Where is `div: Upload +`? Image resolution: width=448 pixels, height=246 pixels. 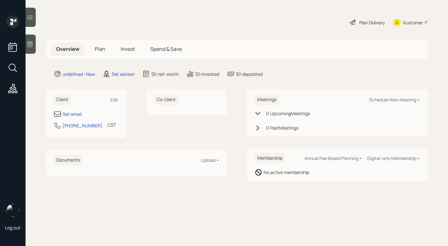
div: Upload + is located at coordinates (210, 160).